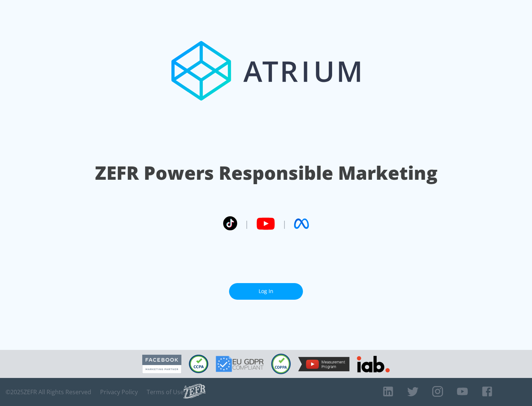 This screenshot has height=406, width=532. I want to click on a: Log In, so click(266, 291).